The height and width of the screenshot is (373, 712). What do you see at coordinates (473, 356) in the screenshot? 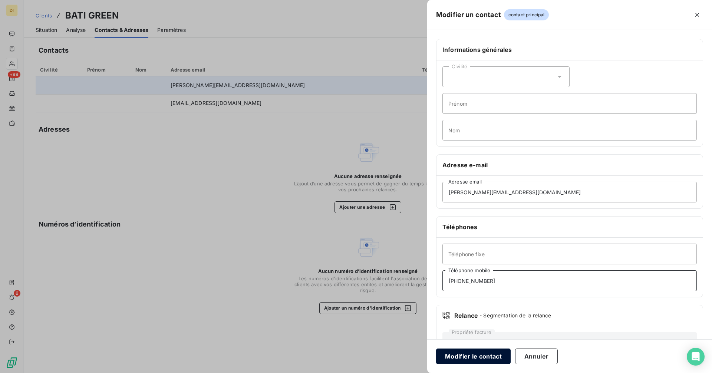
I see `button: Modifier le contact` at bounding box center [473, 356].